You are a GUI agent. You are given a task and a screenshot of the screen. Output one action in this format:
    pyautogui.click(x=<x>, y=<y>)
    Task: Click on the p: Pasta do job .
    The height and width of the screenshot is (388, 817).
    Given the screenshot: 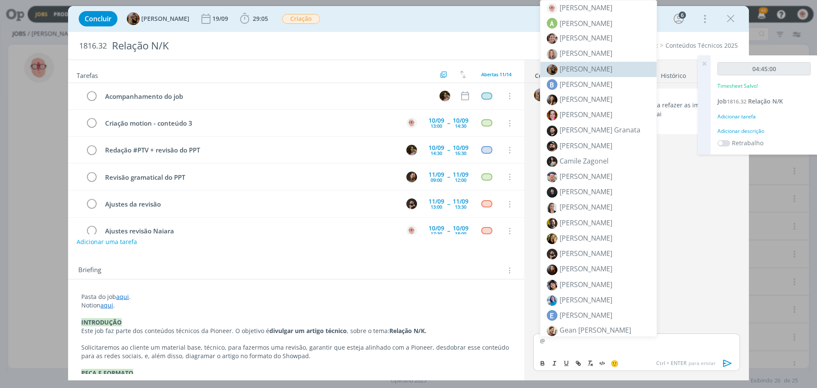 What is the action you would take?
    pyautogui.click(x=296, y=297)
    